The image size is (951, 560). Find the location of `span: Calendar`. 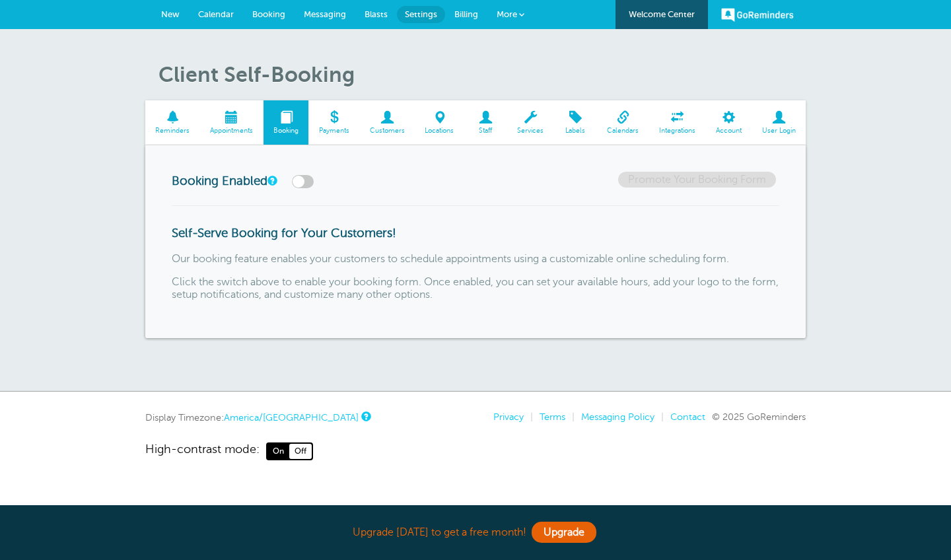

span: Calendar is located at coordinates (216, 14).